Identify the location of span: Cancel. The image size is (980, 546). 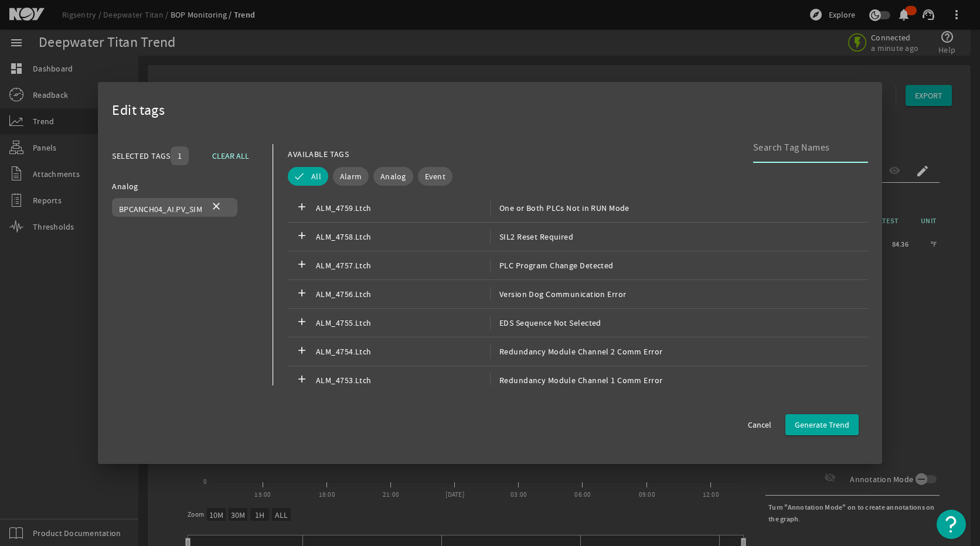
(760, 425).